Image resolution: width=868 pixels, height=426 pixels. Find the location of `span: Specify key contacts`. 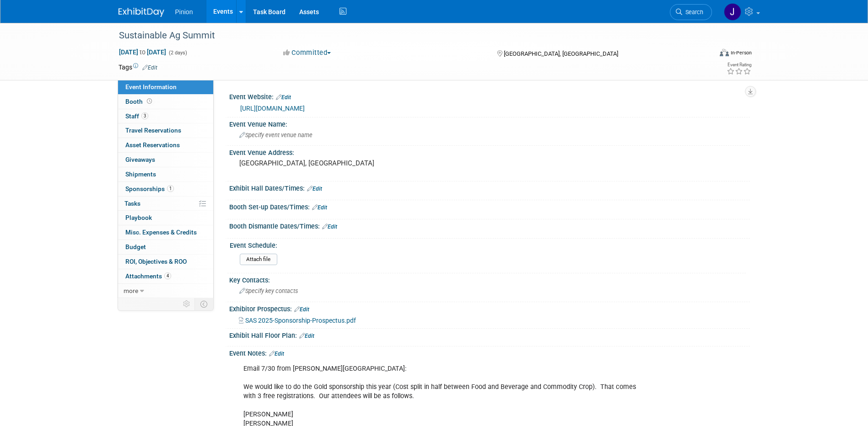

span: Specify key contacts is located at coordinates (268, 291).